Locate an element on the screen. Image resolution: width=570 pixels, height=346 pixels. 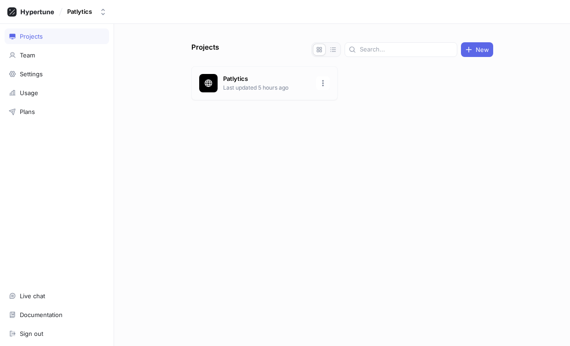
button: Patlytics is located at coordinates (87, 12).